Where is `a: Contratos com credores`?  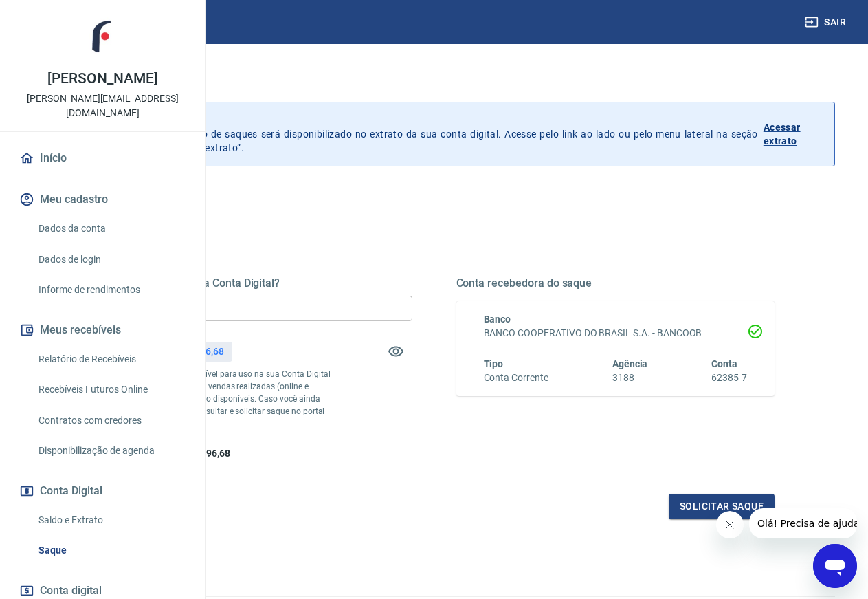
a: Contratos com credores is located at coordinates (111, 420).